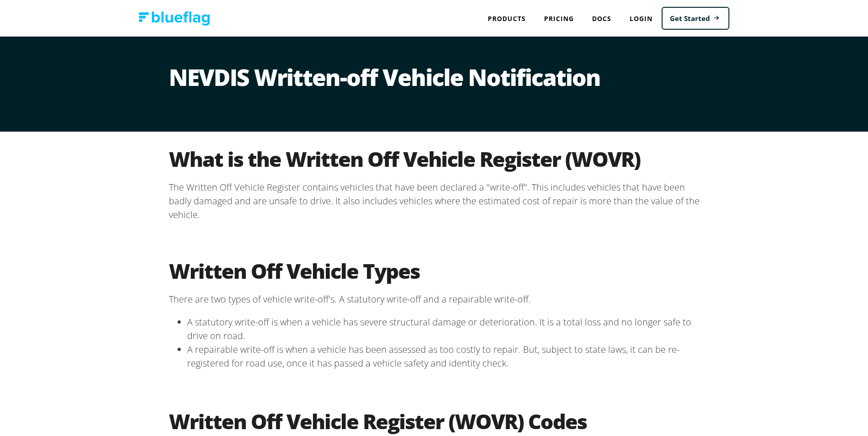 The image size is (868, 436). I want to click on h2: Written Off Vehicle Types, so click(434, 271).